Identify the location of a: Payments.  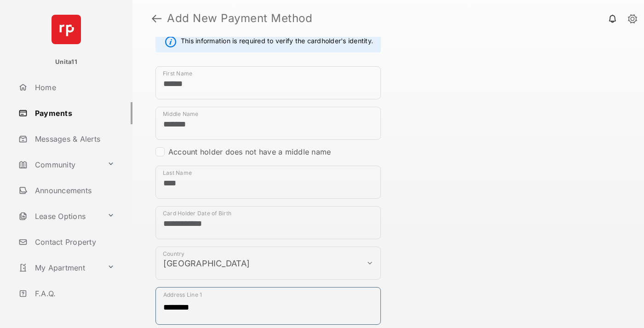
(73, 113).